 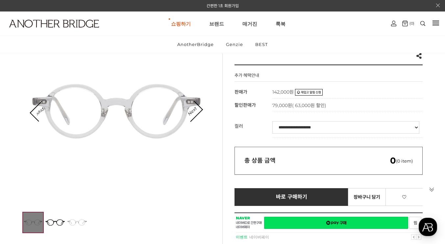 I want to click on span: (0 item), so click(x=401, y=161).